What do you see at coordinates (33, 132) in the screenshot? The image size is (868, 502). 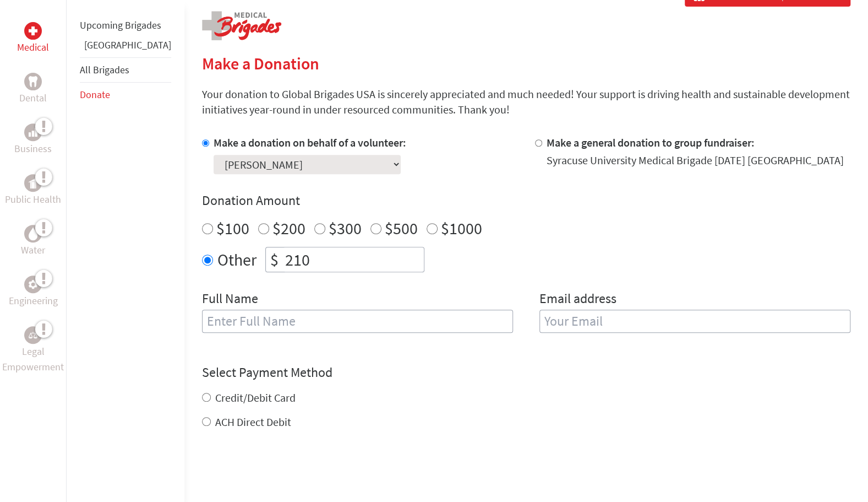 I see `img: Business` at bounding box center [33, 132].